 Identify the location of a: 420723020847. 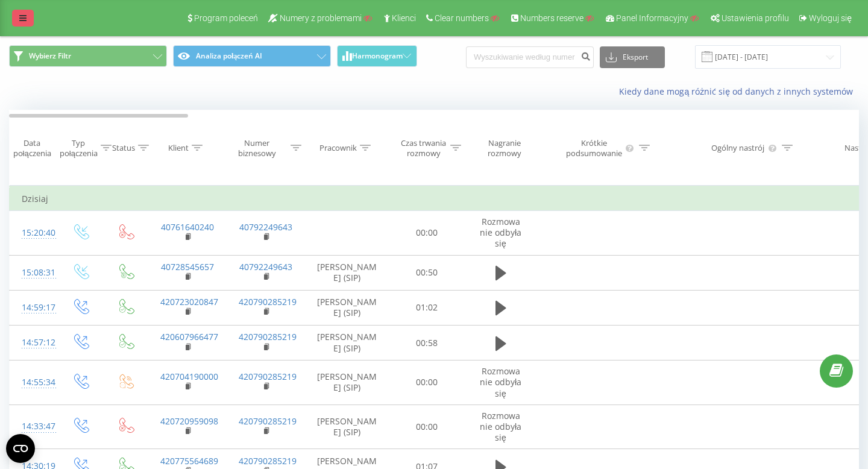
(190, 301).